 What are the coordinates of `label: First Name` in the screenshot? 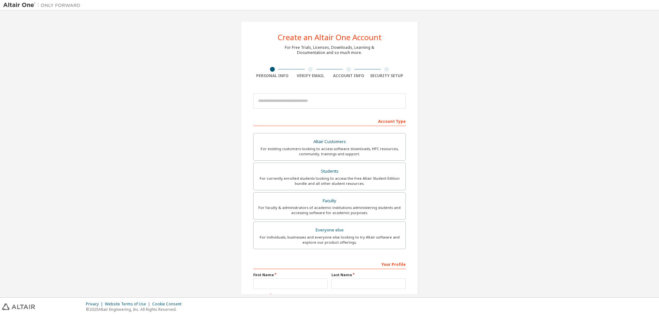 It's located at (290, 275).